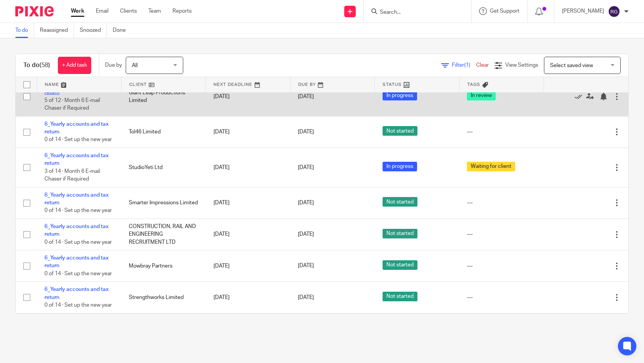 This screenshot has height=363, width=644. Describe the element at coordinates (163, 203) in the screenshot. I see `td: Smarter Impressions Limited` at that location.